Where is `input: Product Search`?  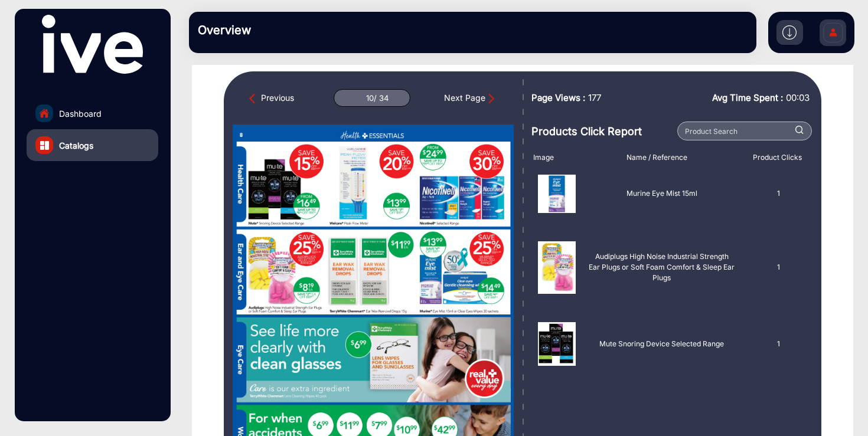
input: Product Search is located at coordinates (744, 131).